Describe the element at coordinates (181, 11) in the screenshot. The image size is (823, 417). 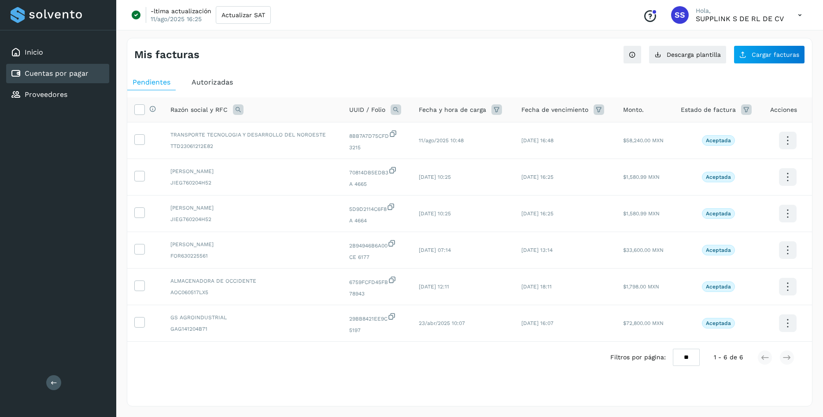
I see `p: -ltima actualización` at that location.